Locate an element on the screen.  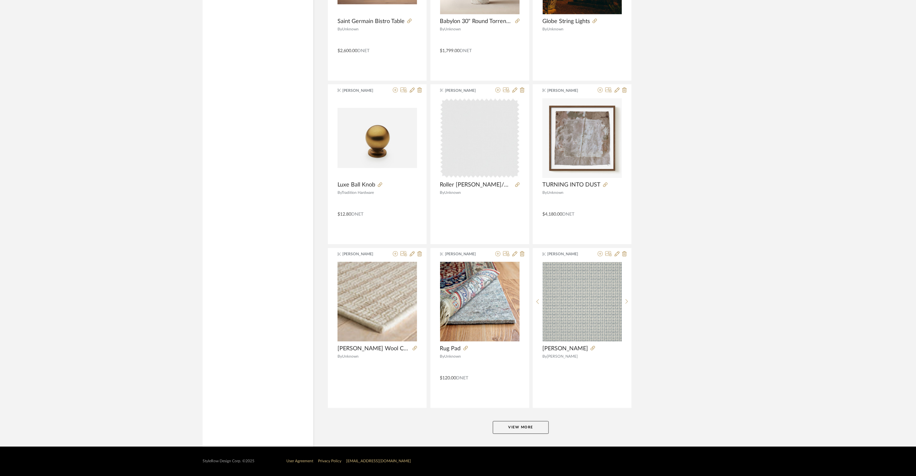
span: $120.00 is located at coordinates (448, 378).